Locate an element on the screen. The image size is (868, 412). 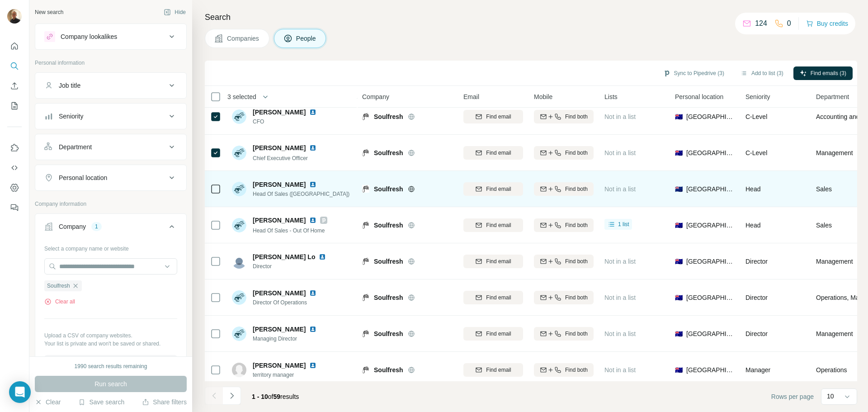
span: Head Of Sales - Out Of Home is located at coordinates (289, 231).